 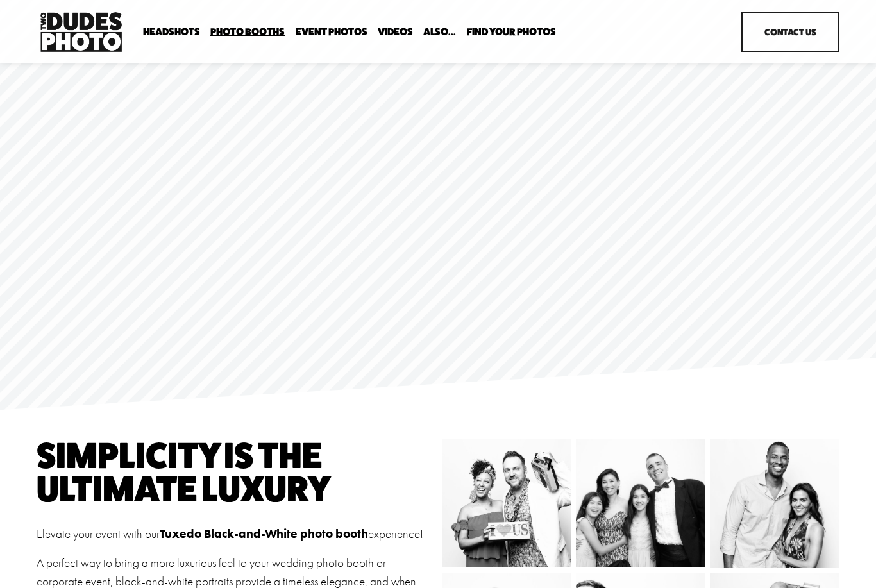 What do you see at coordinates (171, 32) in the screenshot?
I see `span: Headshots` at bounding box center [171, 32].